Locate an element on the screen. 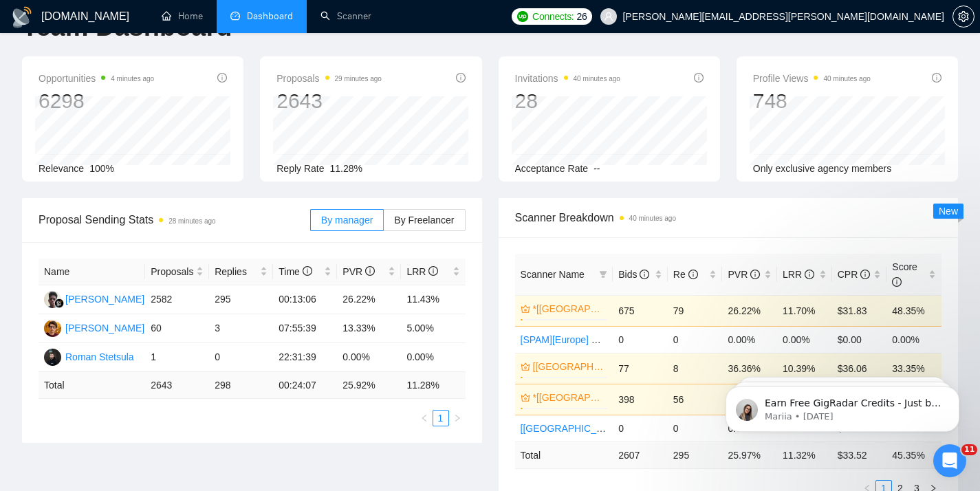 Image resolution: width=980 pixels, height=491 pixels. span: Replies is located at coordinates (236, 271).